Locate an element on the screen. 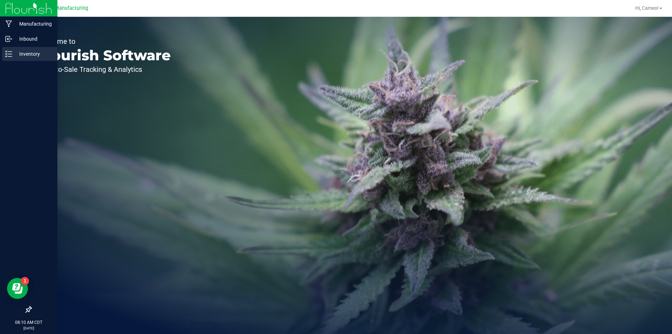  p: Seed-to-Sale Tracking & Analytics is located at coordinates (104, 69).